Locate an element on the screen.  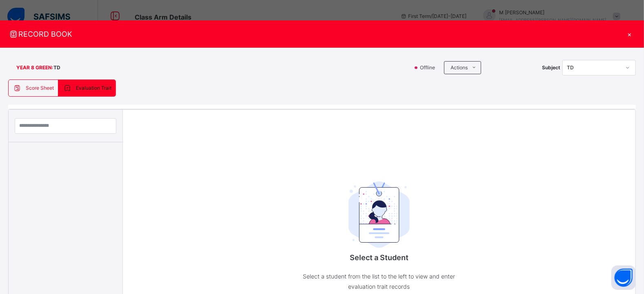
span: Actions is located at coordinates (459, 68).